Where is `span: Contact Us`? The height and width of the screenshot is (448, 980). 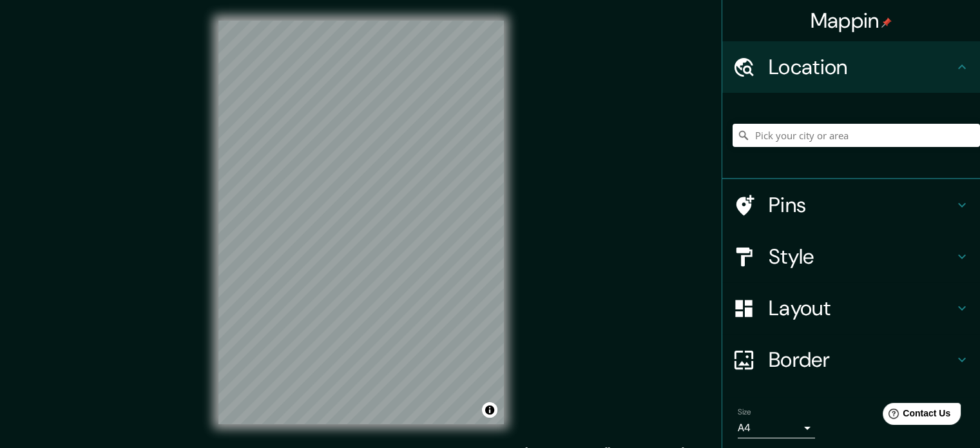
span: Contact Us is located at coordinates (61, 15).